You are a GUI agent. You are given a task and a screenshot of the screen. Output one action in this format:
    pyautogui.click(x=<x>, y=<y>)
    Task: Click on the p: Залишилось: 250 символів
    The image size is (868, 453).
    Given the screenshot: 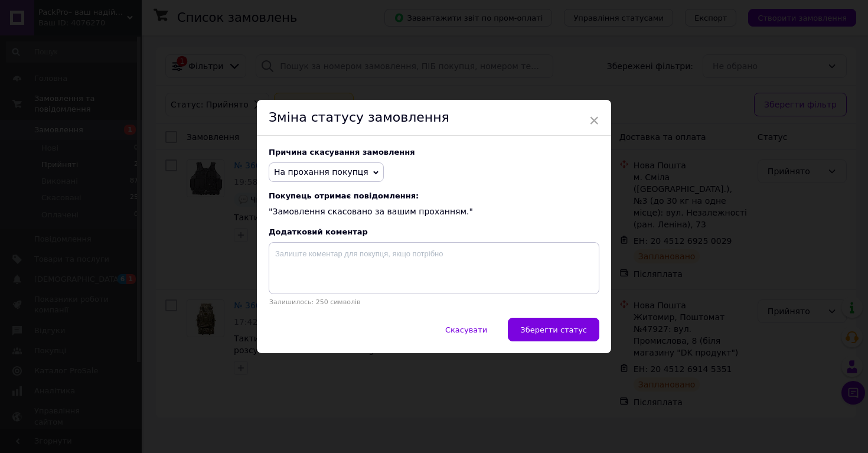 What is the action you would take?
    pyautogui.click(x=434, y=302)
    